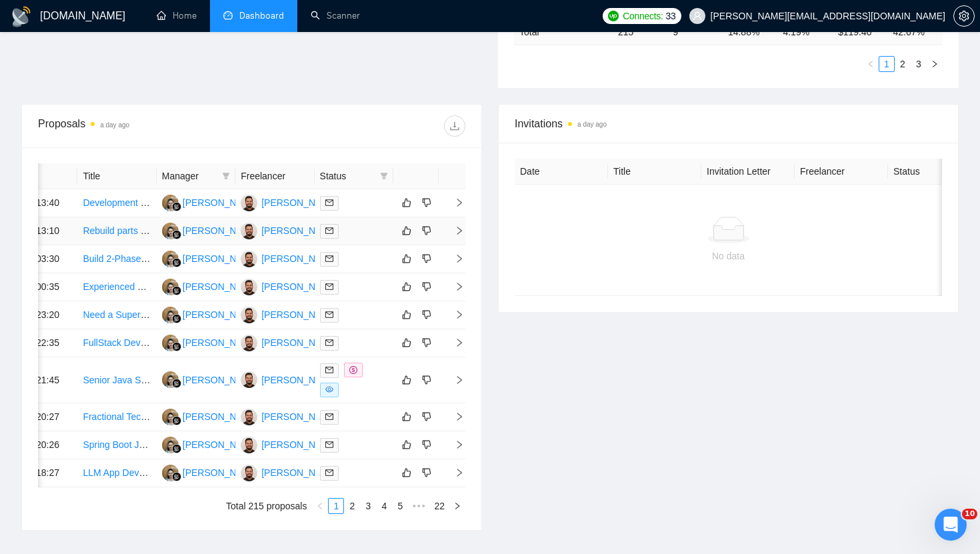 The height and width of the screenshot is (554, 980). I want to click on th: Invitation Letter, so click(748, 171).